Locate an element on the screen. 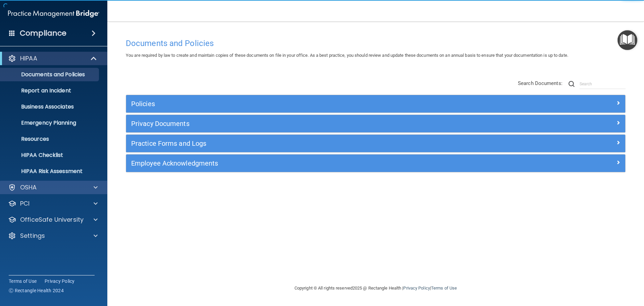 The image size is (644, 306). p: Resources is located at coordinates (50, 139).